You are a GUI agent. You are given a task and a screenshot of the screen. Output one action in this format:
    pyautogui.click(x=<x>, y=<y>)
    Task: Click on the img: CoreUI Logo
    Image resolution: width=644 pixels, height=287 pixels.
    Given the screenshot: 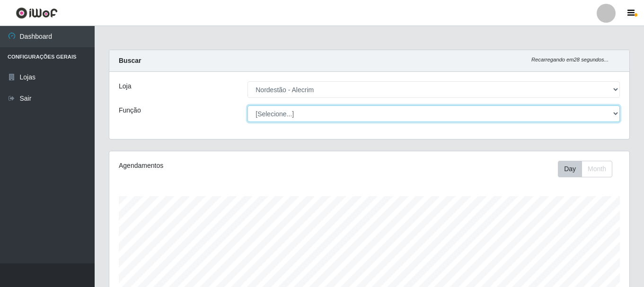 What is the action you would take?
    pyautogui.click(x=36, y=13)
    